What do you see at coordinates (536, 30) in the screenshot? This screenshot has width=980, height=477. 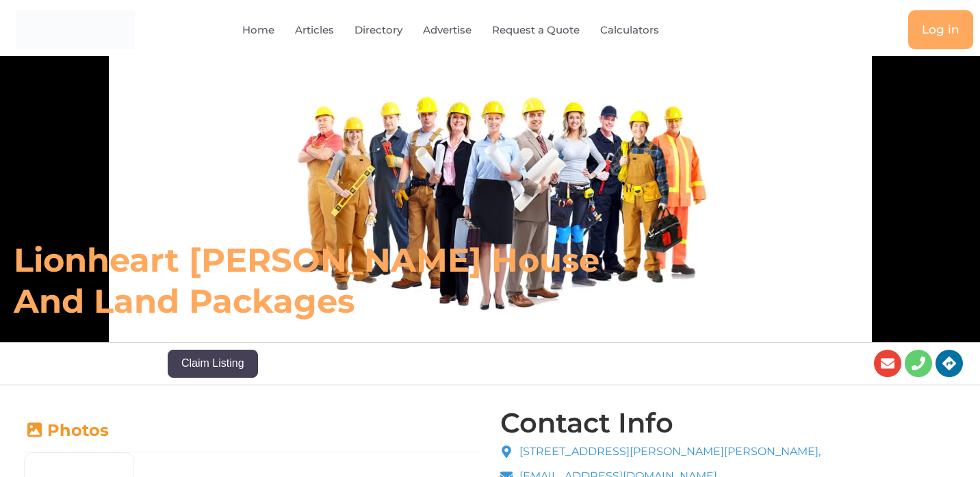 I see `a: Request a Quote` at bounding box center [536, 30].